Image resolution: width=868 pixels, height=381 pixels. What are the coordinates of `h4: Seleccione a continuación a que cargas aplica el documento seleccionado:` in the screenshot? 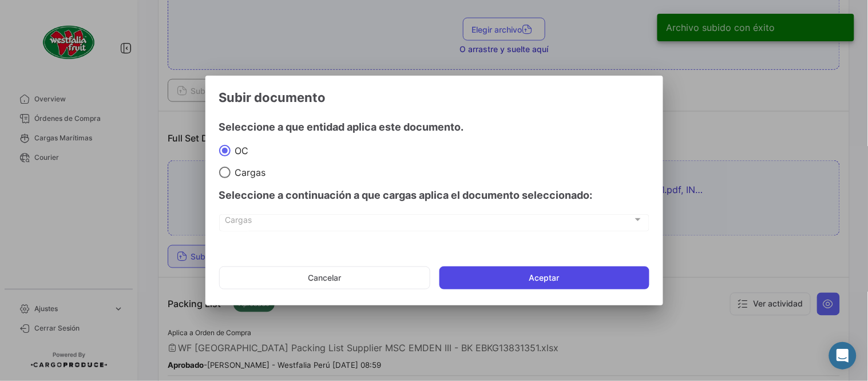 It's located at (434, 195).